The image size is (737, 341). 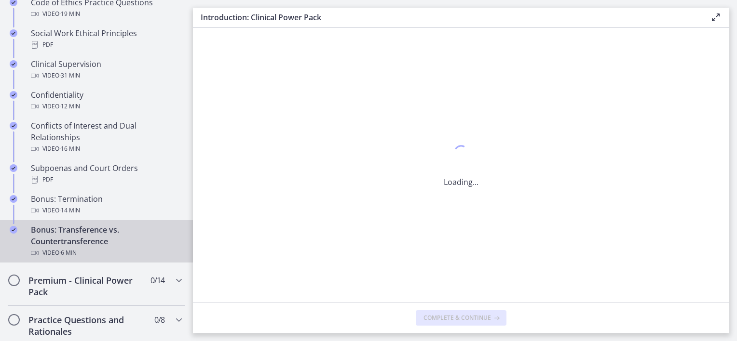 What do you see at coordinates (87, 286) in the screenshot?
I see `h2: Premium - Clinical Power Pack` at bounding box center [87, 286].